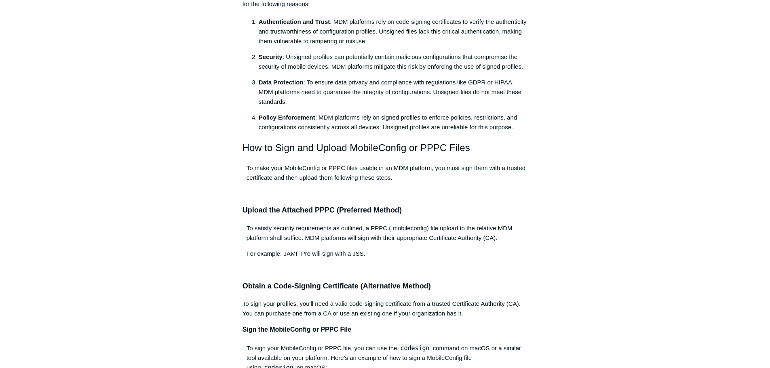 Image resolution: width=770 pixels, height=368 pixels. Describe the element at coordinates (393, 92) in the screenshot. I see `p: : To ensure data privacy and compliance with regulations like GDPR or HIPAA, MDM platforms need t...` at that location.